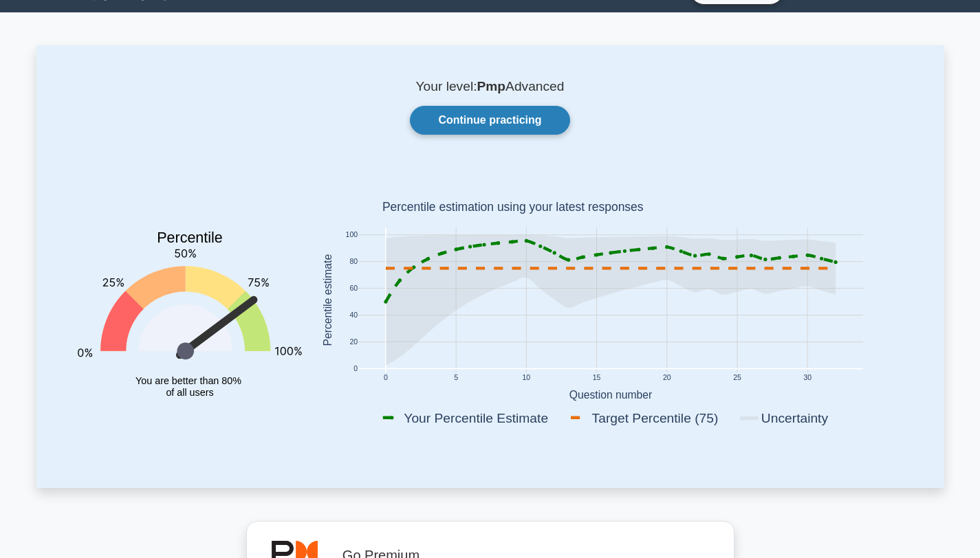  Describe the element at coordinates (525, 379) in the screenshot. I see `text: 10` at that location.